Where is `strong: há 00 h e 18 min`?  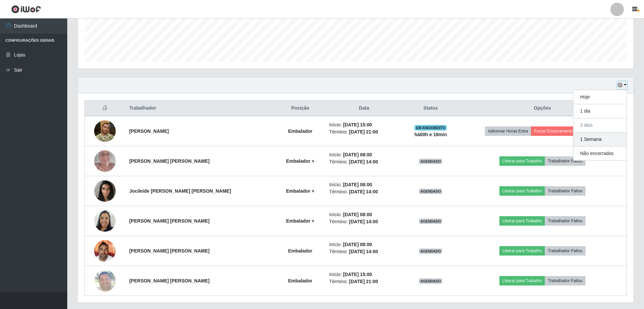 strong: há 00 h e 18 min is located at coordinates (430, 134).